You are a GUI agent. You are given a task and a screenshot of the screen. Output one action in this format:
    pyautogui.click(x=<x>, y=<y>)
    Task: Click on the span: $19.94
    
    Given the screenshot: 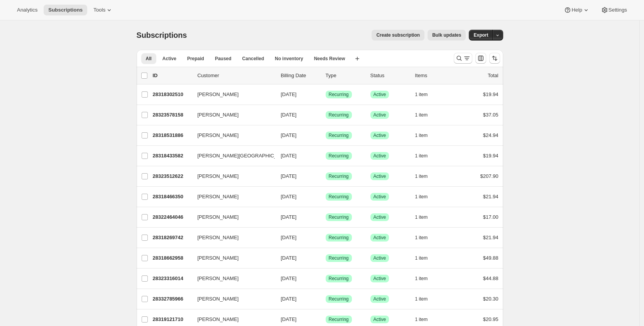 What is the action you would take?
    pyautogui.click(x=491, y=156)
    